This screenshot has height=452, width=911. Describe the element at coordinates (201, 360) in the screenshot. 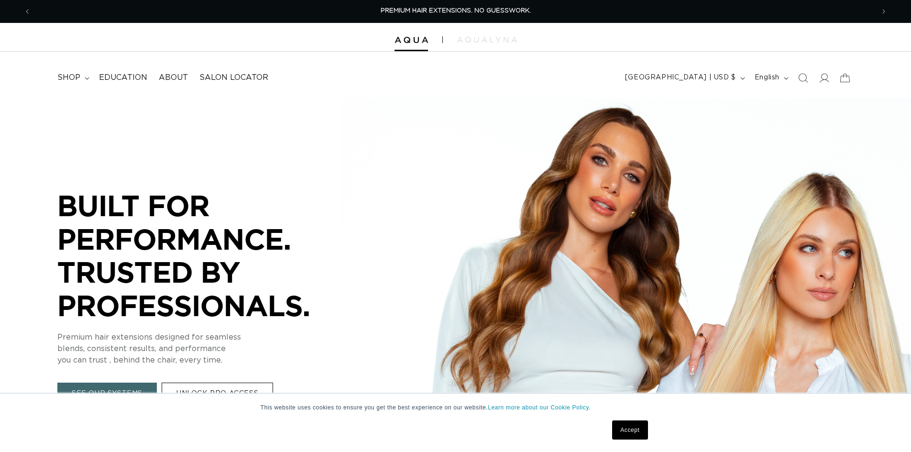

I see `p: you can trust , behind the chair, every time.` at that location.